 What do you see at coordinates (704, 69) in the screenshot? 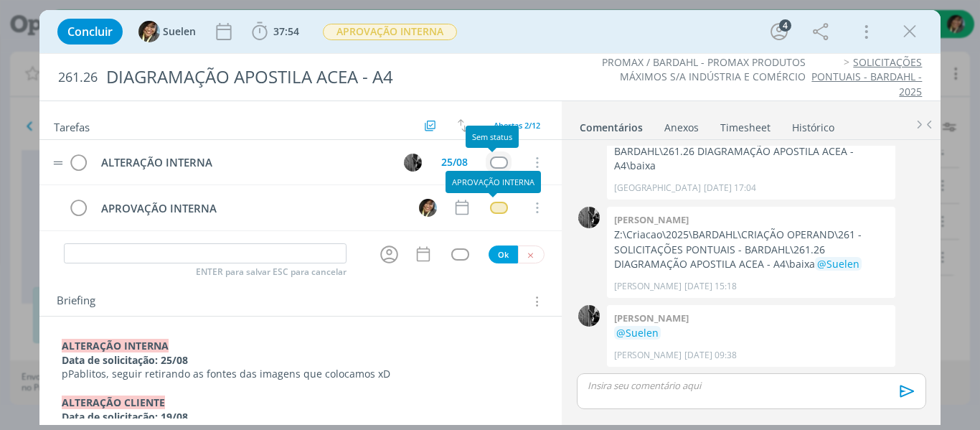
I see `a: PROMAX / BARDAHL - PROMAX PRODUTOS MÁXIMOS S/A INDÚSTRIA E COMÉRCIO` at bounding box center [704, 69].